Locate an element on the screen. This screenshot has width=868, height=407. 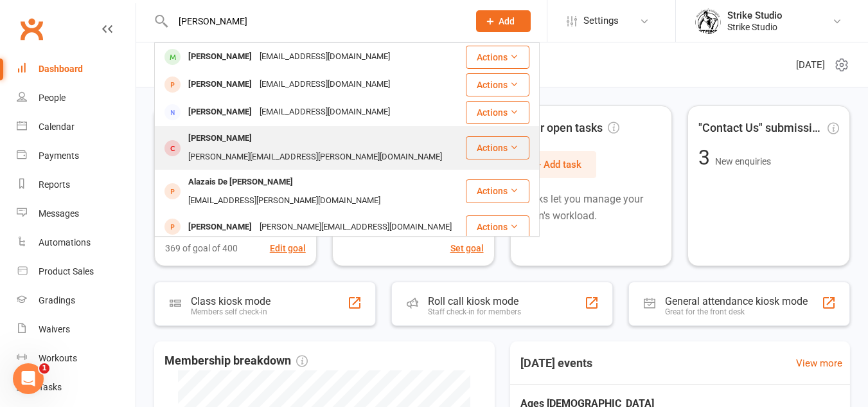
span: 1 is located at coordinates (44, 368).